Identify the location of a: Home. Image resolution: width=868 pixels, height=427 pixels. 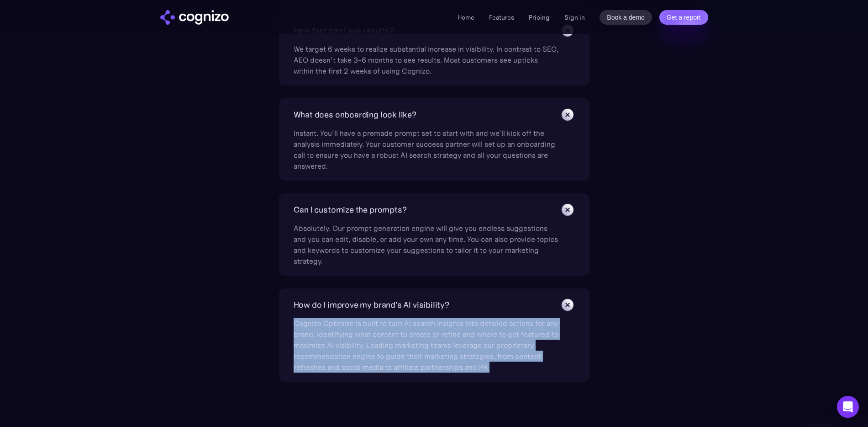
(466, 17).